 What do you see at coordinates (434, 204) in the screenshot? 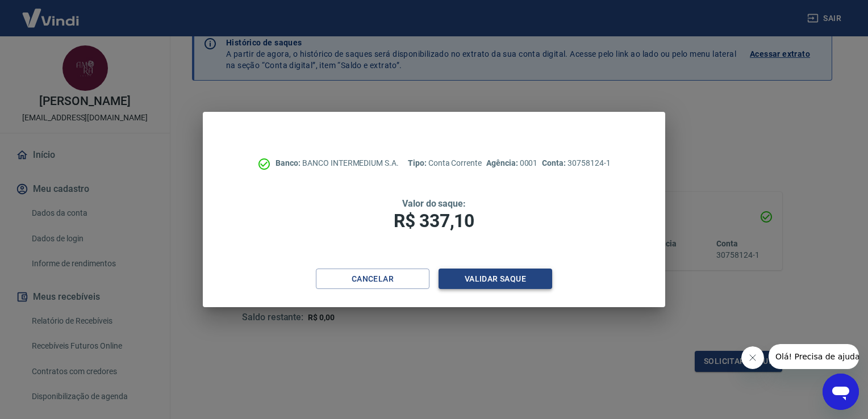
I see `span: Valor do saque:` at bounding box center [434, 204].